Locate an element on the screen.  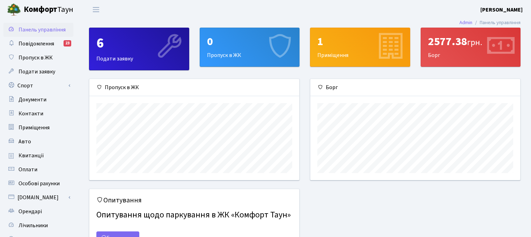
span: грн. is located at coordinates (474, 42).